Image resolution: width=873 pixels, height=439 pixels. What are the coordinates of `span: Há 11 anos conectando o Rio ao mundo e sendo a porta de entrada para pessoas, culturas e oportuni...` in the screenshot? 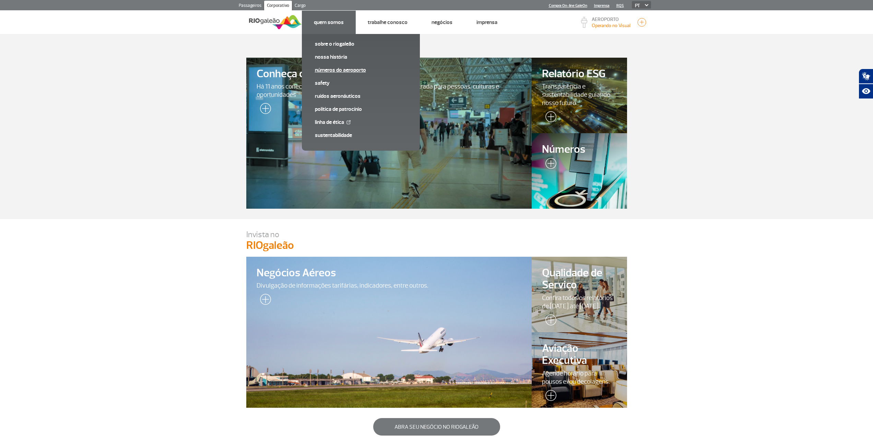 It's located at (389, 91).